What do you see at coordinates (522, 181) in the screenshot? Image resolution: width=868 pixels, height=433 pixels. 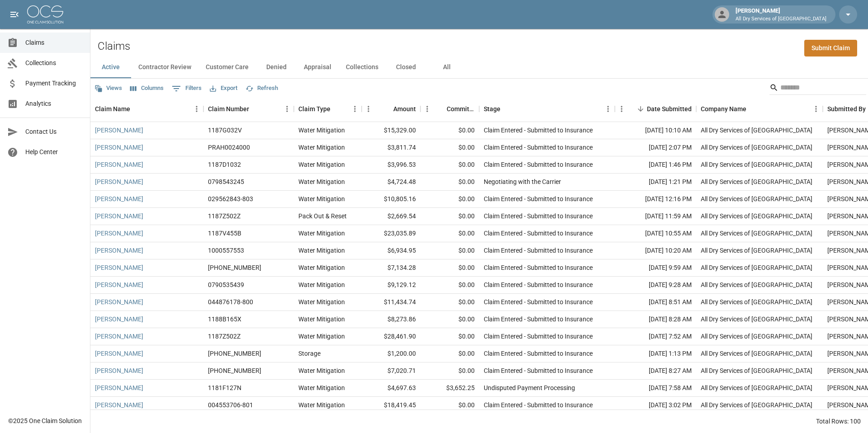 I see `div: Negotiating with the Carrier` at bounding box center [522, 181].